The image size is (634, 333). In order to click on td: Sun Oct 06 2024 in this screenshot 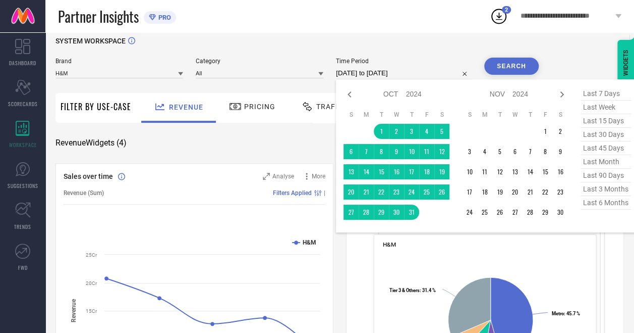, I will do `click(351, 151)`.